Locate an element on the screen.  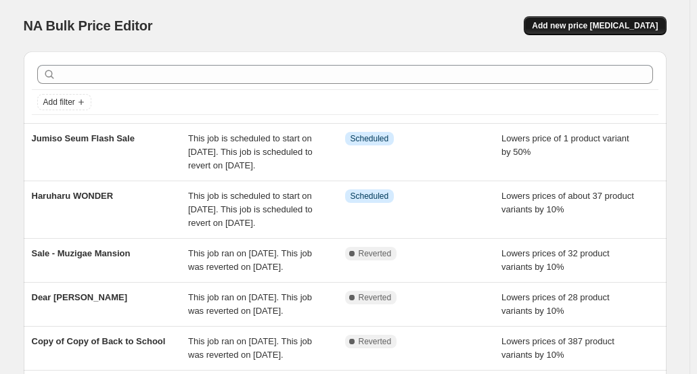
span: Add filter is located at coordinates (59, 102).